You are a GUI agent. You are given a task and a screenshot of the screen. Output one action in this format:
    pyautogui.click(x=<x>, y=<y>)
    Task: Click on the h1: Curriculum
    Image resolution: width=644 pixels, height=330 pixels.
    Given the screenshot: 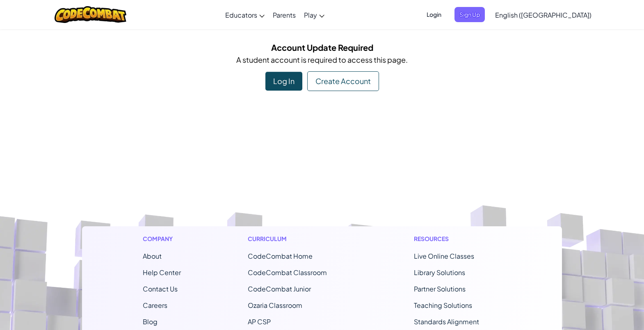 What is the action you would take?
    pyautogui.click(x=298, y=239)
    